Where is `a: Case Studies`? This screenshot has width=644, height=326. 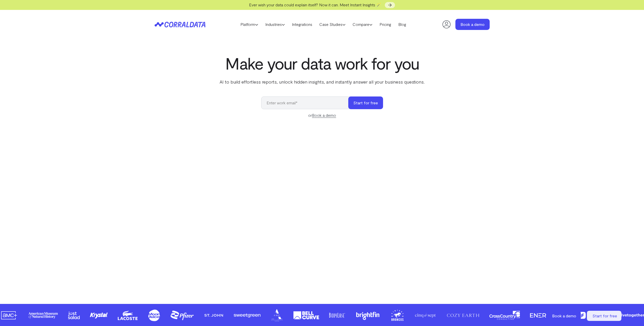
a: Case Studies is located at coordinates (332, 25).